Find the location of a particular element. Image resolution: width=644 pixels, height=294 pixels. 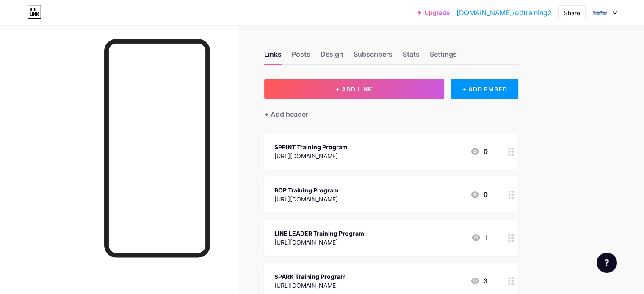

div: 1 is located at coordinates (479, 238).